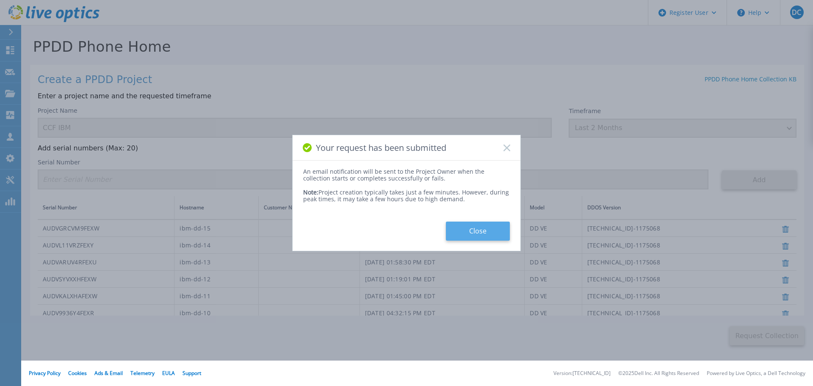 The height and width of the screenshot is (386, 813). Describe the element at coordinates (658, 373) in the screenshot. I see `li: © 2025 Dell Inc. All Rights Reserved` at that location.